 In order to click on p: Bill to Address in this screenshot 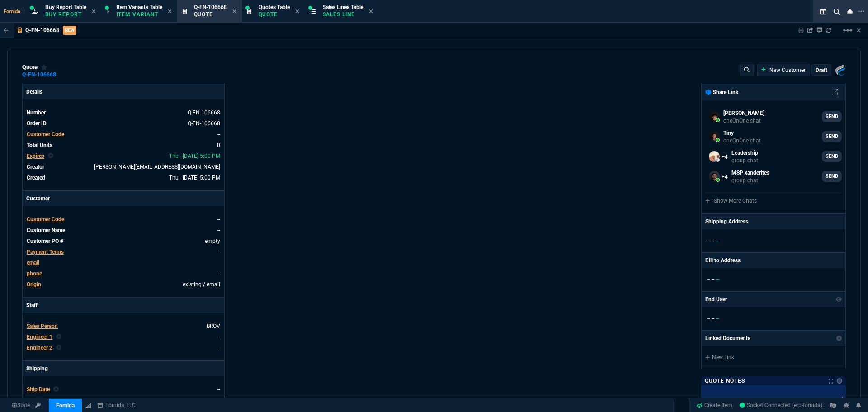, I will do `click(723, 261)`.